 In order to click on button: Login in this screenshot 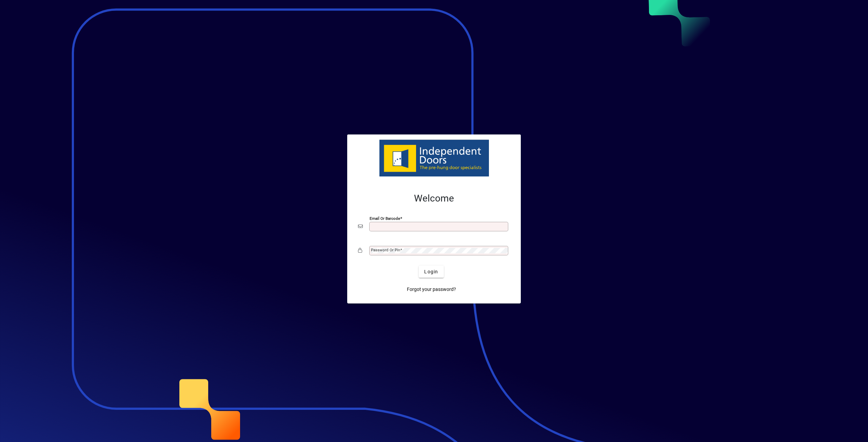, I will do `click(431, 272)`.